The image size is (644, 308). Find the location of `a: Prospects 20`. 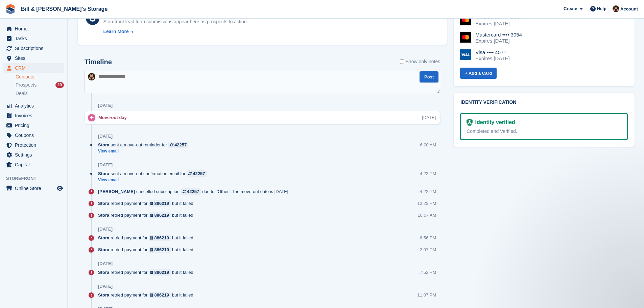

a: Prospects 20 is located at coordinates (40, 85).